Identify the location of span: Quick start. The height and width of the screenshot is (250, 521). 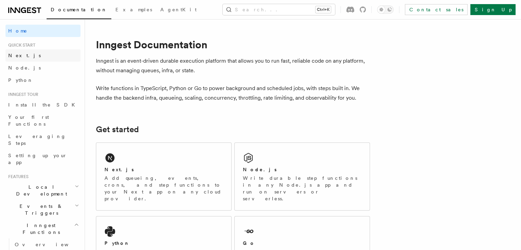
(20, 45).